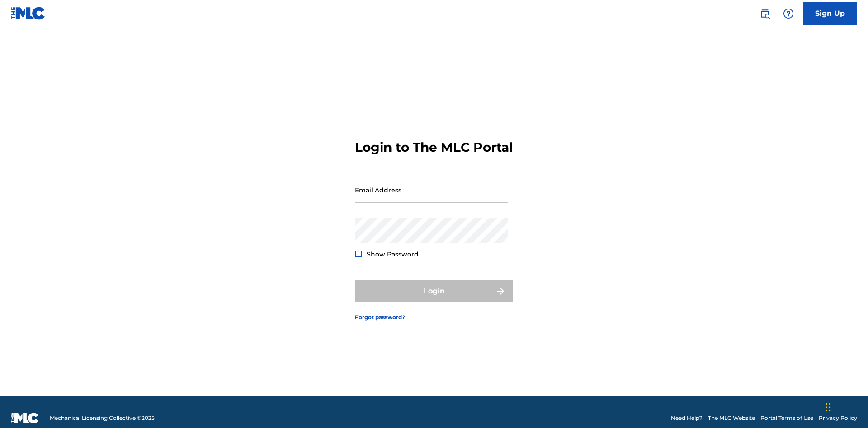 The height and width of the screenshot is (428, 868). Describe the element at coordinates (25, 418) in the screenshot. I see `img: logo` at that location.